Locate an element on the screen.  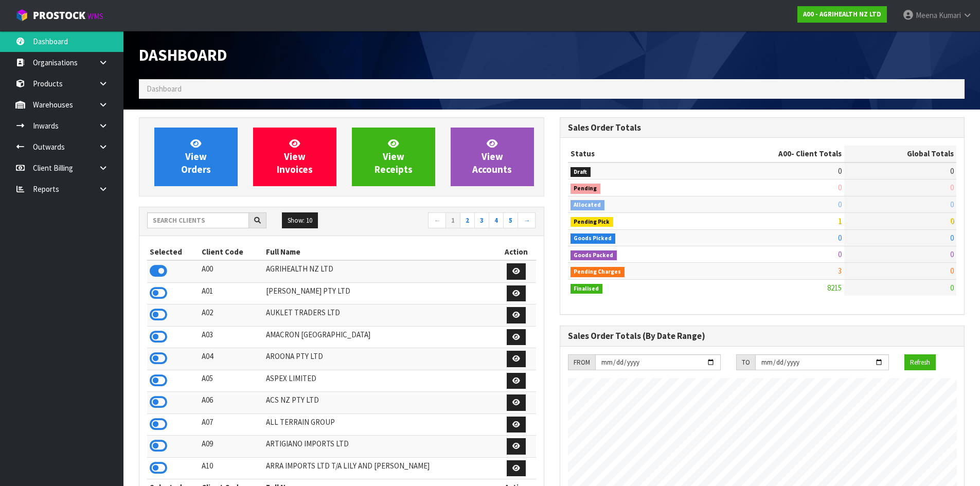
td: ACS NZ PTY LTD is located at coordinates (380, 402).